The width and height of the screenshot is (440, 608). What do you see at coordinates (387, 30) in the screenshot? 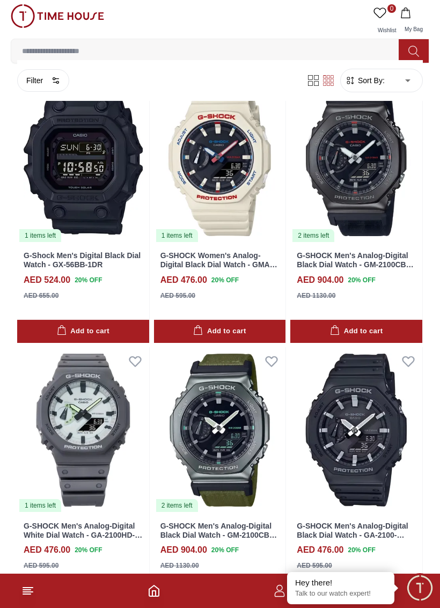
I see `span: Wishlist` at bounding box center [387, 30].